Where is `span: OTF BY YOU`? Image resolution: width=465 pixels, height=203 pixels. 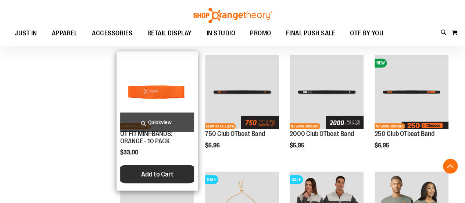
span: OTF BY YOU is located at coordinates (367, 33).